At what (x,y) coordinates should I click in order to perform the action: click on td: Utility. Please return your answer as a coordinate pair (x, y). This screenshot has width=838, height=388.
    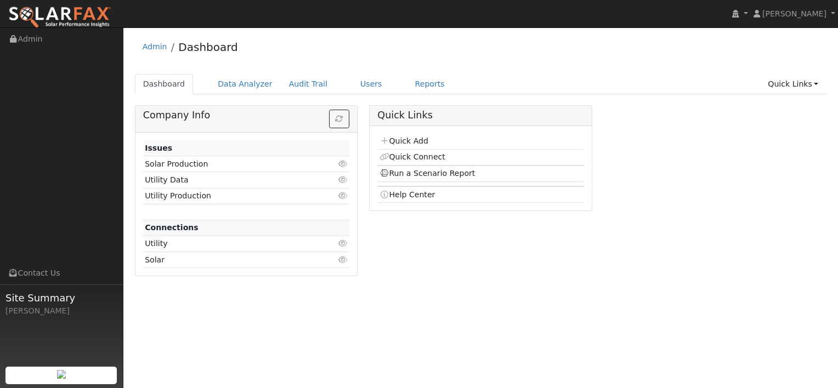
    Looking at the image, I should click on (230, 243).